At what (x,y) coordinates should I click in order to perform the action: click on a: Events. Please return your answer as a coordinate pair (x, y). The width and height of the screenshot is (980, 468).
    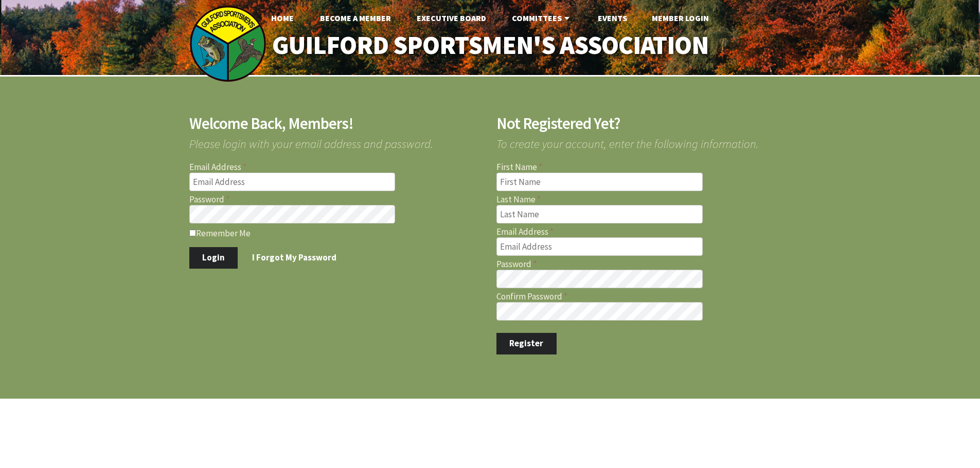
    Looking at the image, I should click on (612, 18).